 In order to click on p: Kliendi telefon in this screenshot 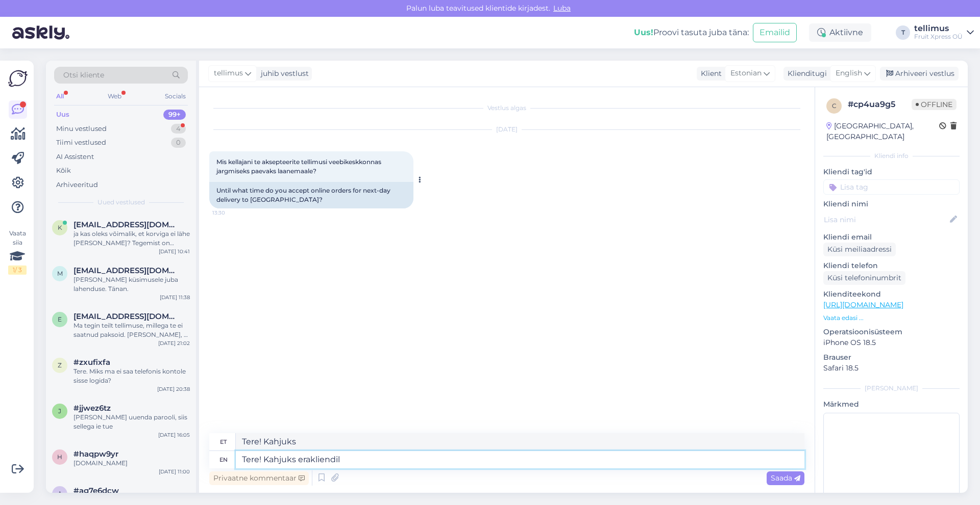, I will do `click(891, 265)`.